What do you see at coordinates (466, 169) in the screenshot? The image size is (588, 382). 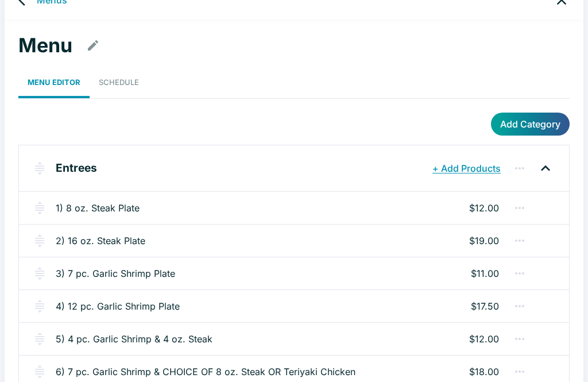 I see `button: + Add Products` at bounding box center [466, 169].